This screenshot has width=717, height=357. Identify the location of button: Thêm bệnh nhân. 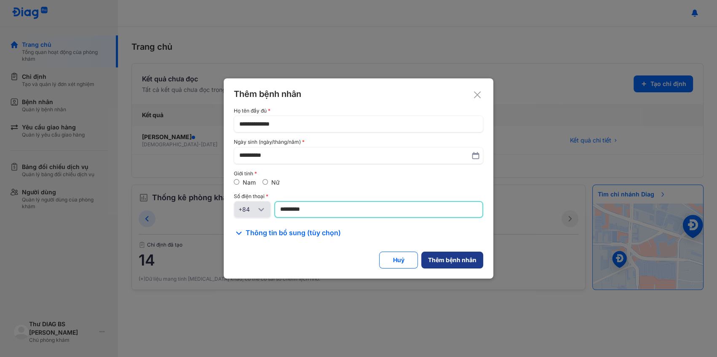
(452, 260).